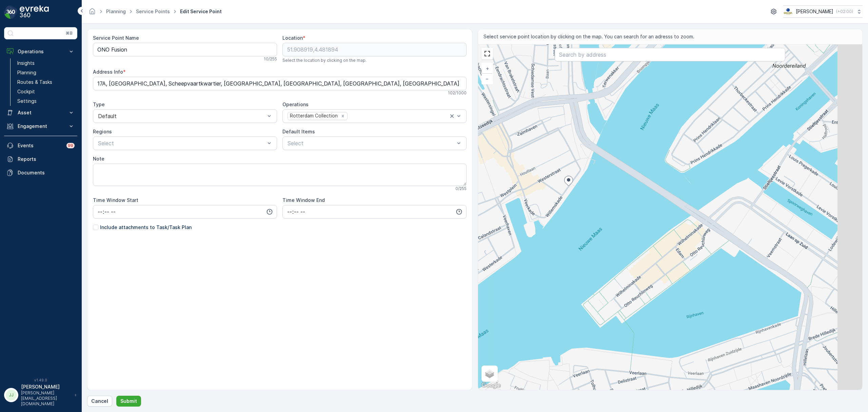  What do you see at coordinates (116, 200) in the screenshot?
I see `label: Time Window Start` at bounding box center [116, 200].